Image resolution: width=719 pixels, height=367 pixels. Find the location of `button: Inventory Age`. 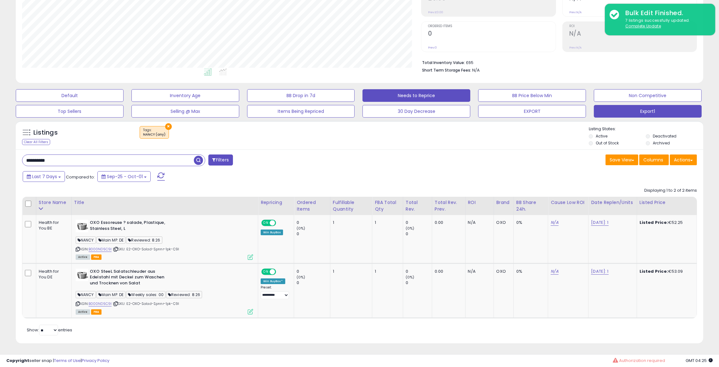

button: Inventory Age is located at coordinates (185, 96).